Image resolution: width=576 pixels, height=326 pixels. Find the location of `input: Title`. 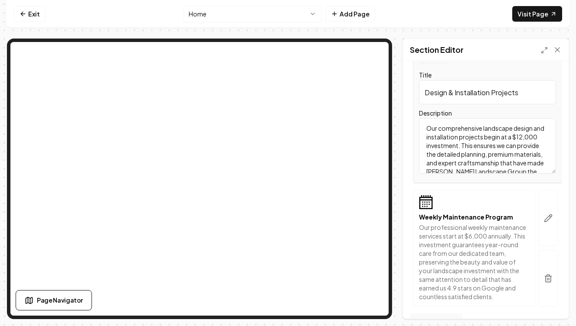

input: Title is located at coordinates (487, 92).